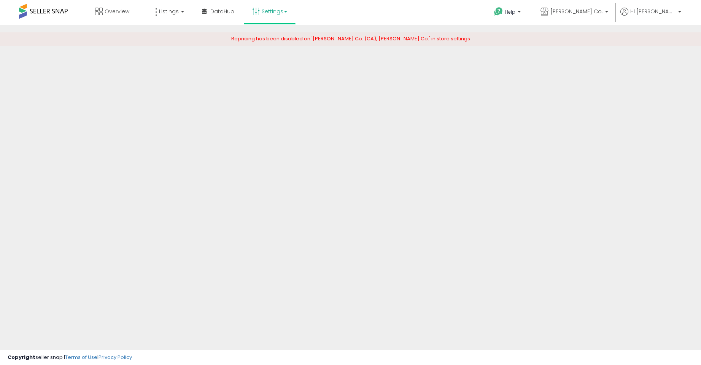 The height and width of the screenshot is (365, 701). Describe the element at coordinates (499, 11) in the screenshot. I see `i: Get Help` at that location.